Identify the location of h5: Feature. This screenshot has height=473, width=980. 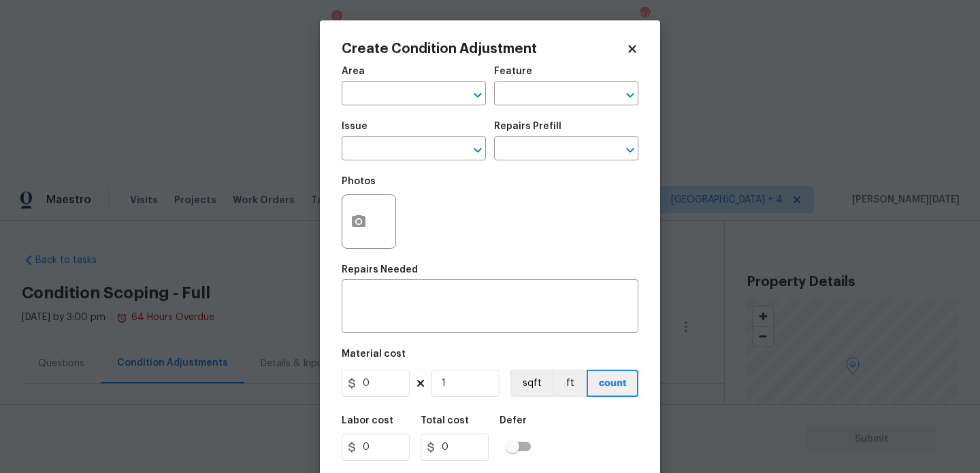
(513, 71).